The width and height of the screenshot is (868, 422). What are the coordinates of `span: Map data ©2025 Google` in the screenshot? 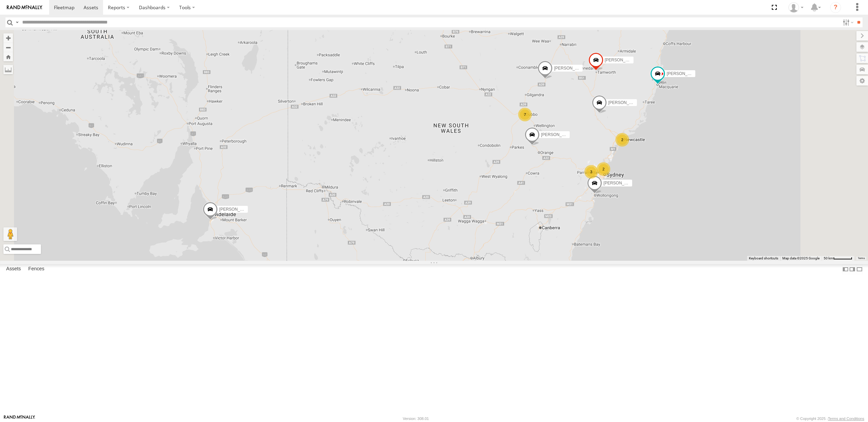 It's located at (800, 258).